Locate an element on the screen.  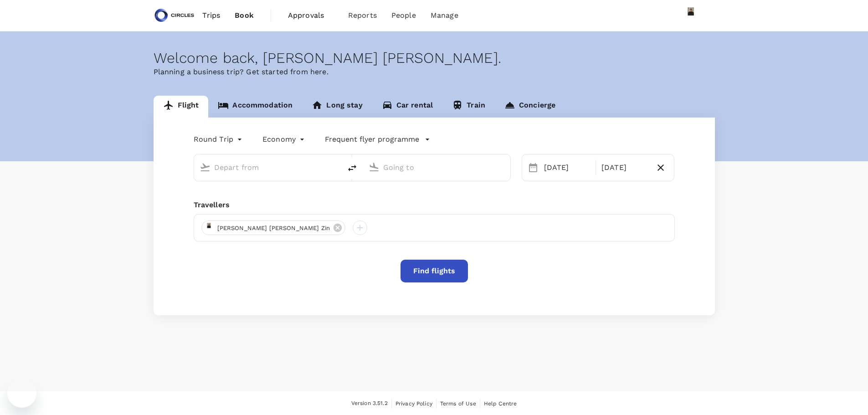
span: Terms of Use is located at coordinates (458, 404).